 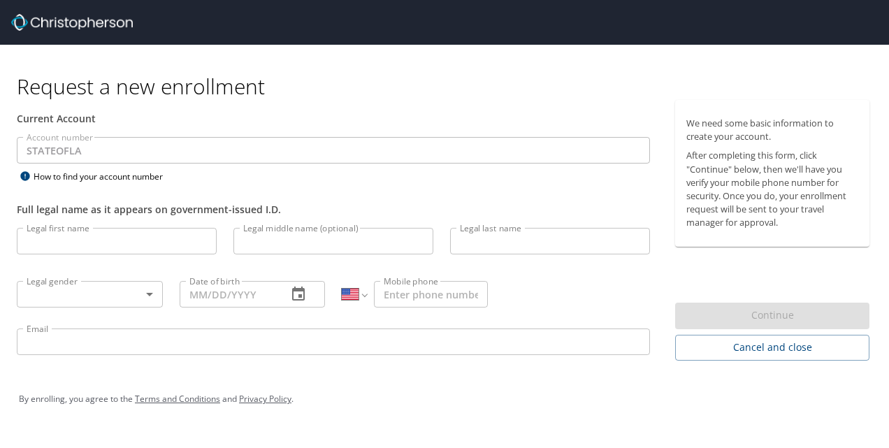 What do you see at coordinates (178, 398) in the screenshot?
I see `a: Terms and Conditions` at bounding box center [178, 398].